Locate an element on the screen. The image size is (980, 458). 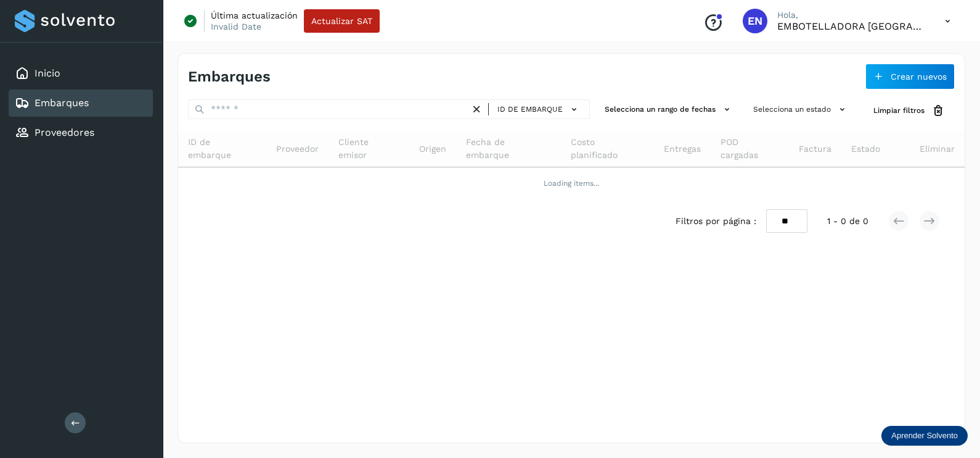
span: Entregas is located at coordinates (682, 149).